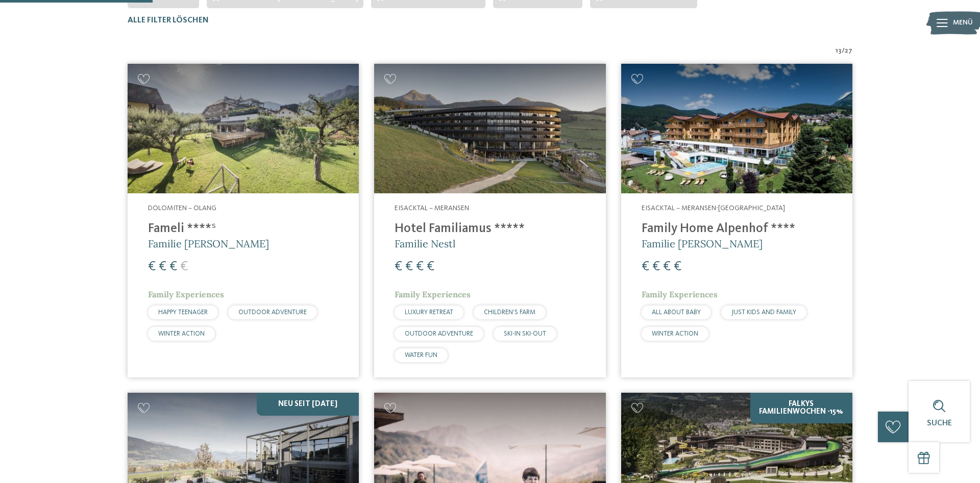 Image resolution: width=980 pixels, height=483 pixels. What do you see at coordinates (182, 208) in the screenshot?
I see `span: Dolomiten – Olang` at bounding box center [182, 208].